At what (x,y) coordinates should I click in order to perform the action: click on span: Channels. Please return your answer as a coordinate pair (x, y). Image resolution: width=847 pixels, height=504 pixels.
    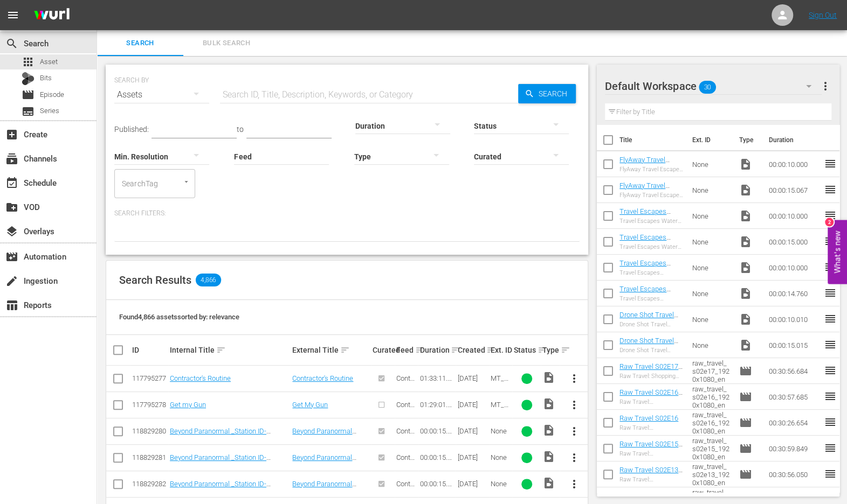
    Looking at the image, I should click on (12, 159).